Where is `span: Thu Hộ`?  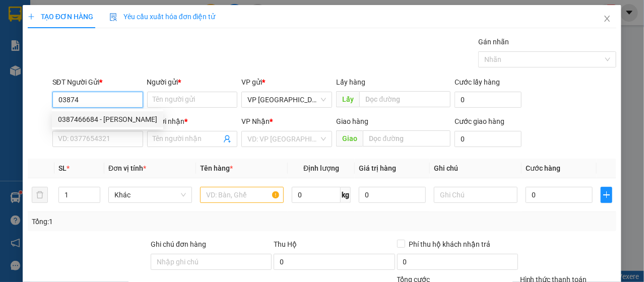
span: Thu Hộ is located at coordinates (285, 245).